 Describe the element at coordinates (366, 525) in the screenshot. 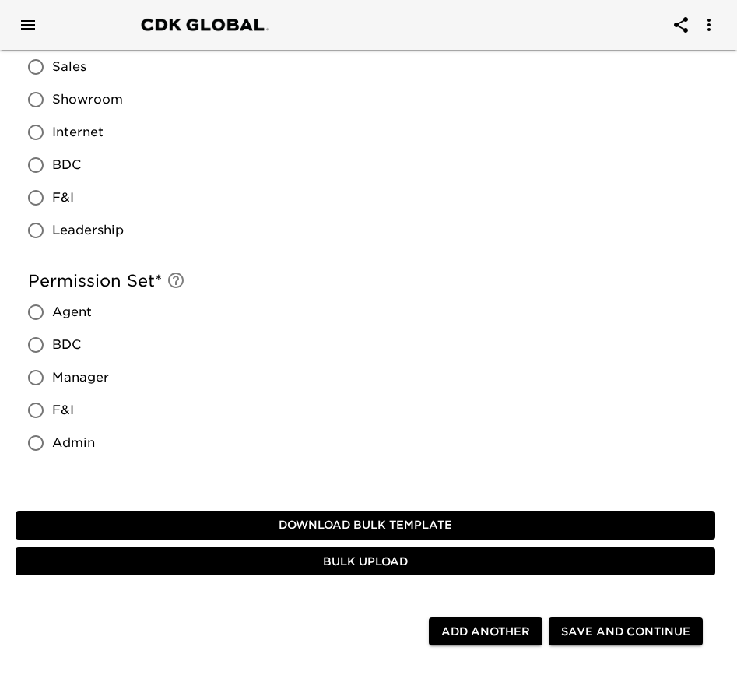

I see `span: Download Bulk Template` at that location.